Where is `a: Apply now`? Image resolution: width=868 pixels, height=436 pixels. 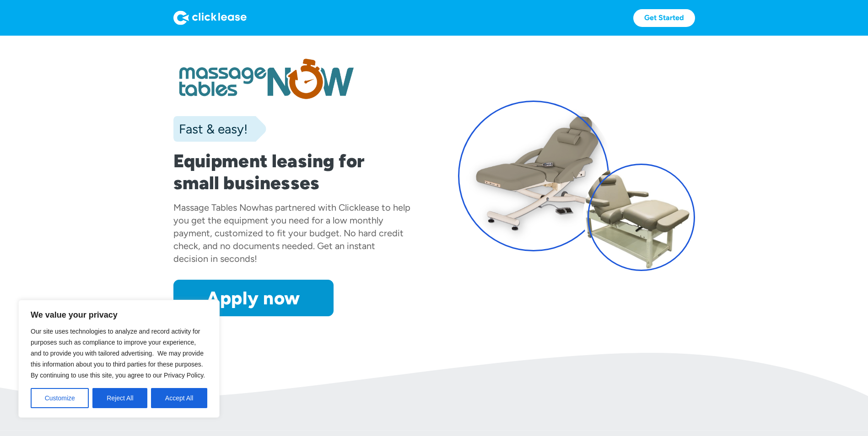
a: Apply now is located at coordinates (253, 298).